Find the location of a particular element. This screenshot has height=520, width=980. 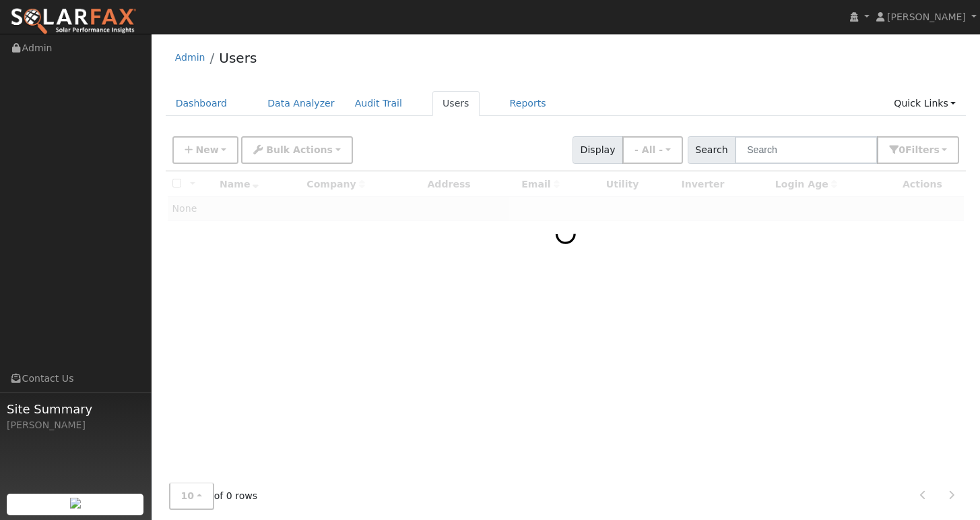

input: Search is located at coordinates (806, 149).